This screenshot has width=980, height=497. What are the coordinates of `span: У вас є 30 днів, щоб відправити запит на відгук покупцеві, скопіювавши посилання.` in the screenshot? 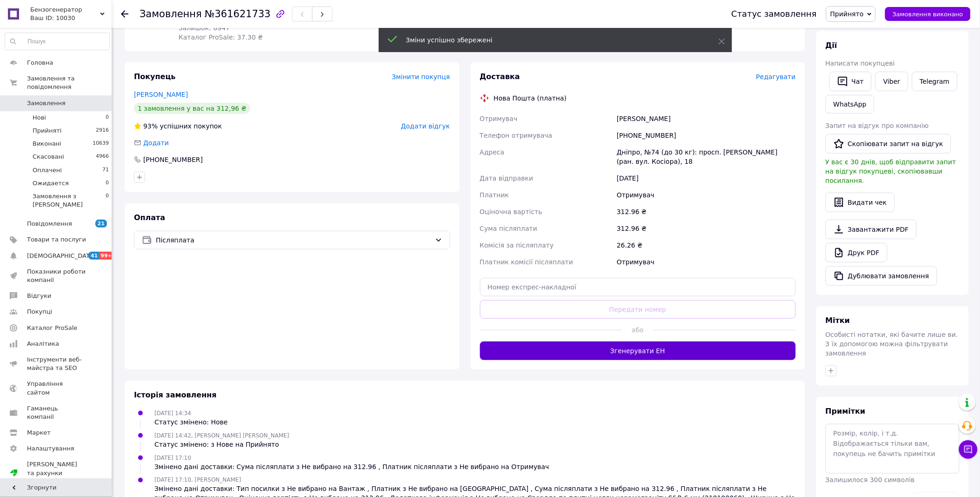 It's located at (891, 171).